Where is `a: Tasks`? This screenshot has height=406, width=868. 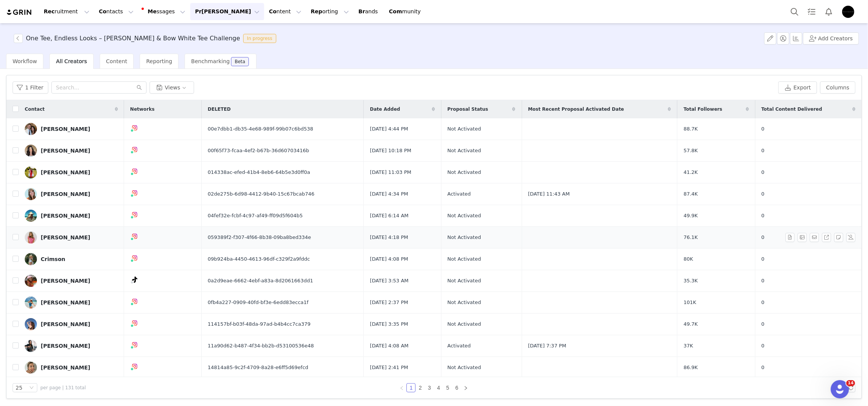 a: Tasks is located at coordinates (811, 11).